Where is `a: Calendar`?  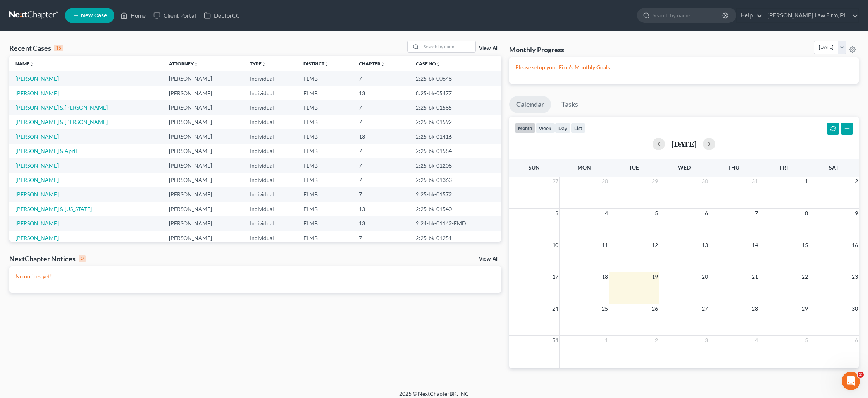 a: Calendar is located at coordinates (530, 104).